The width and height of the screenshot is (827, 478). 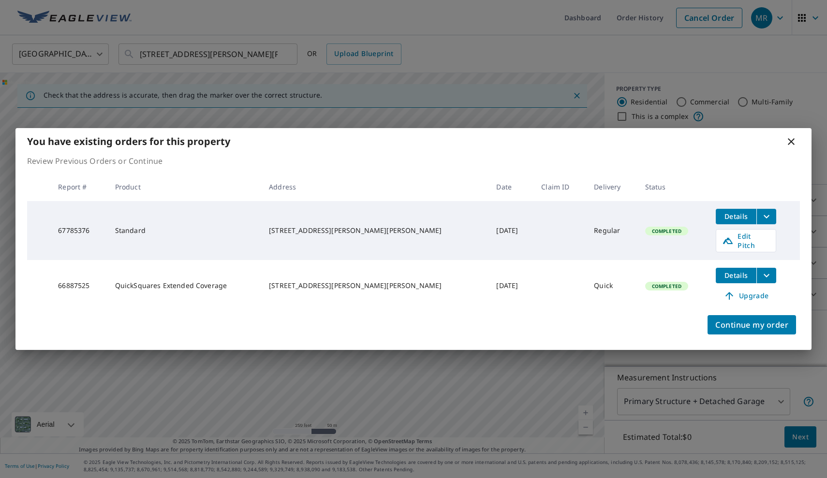 What do you see at coordinates (375, 187) in the screenshot?
I see `th: Address` at bounding box center [375, 187].